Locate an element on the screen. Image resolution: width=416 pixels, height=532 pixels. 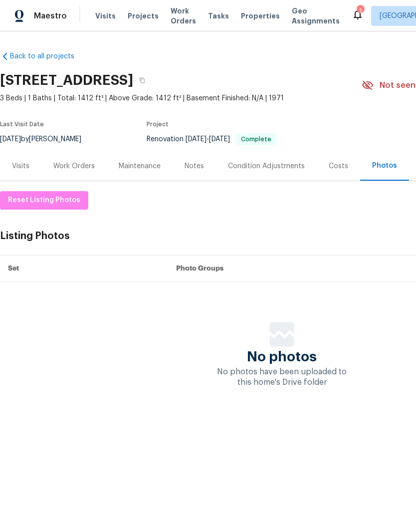
div: Maintenance is located at coordinates (139, 166).